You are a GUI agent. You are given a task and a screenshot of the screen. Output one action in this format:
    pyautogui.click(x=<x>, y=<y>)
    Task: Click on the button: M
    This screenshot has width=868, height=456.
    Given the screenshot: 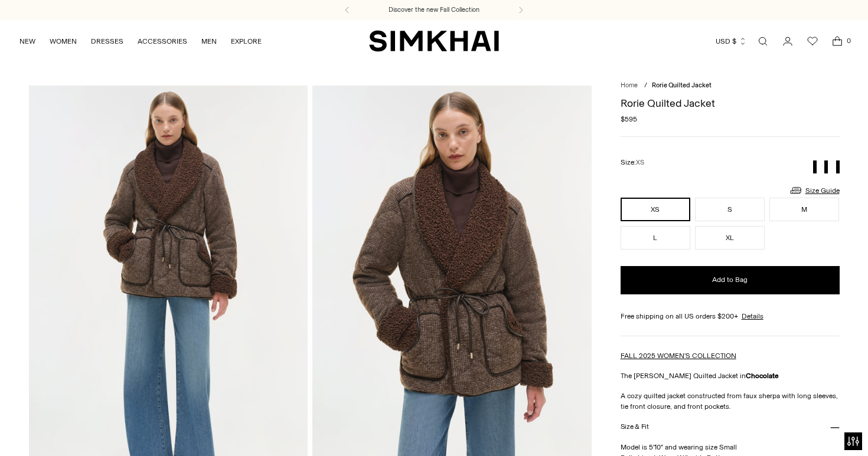 What is the action you would take?
    pyautogui.click(x=804, y=209)
    